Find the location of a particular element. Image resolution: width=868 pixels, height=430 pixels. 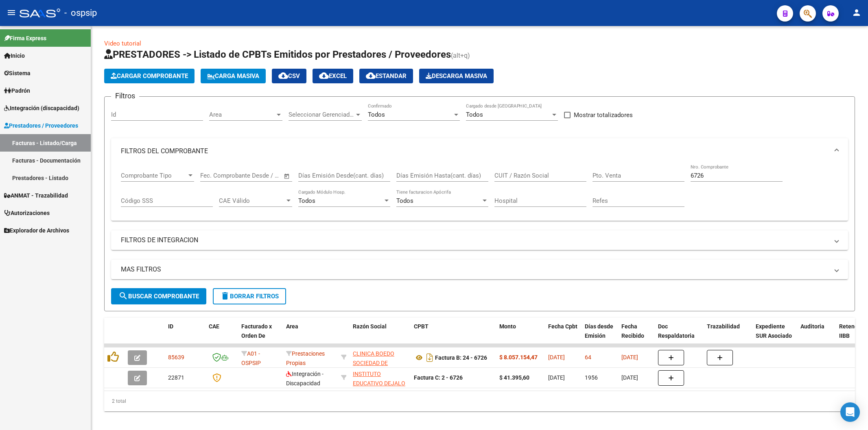

span: (alt+q) is located at coordinates (460, 55).